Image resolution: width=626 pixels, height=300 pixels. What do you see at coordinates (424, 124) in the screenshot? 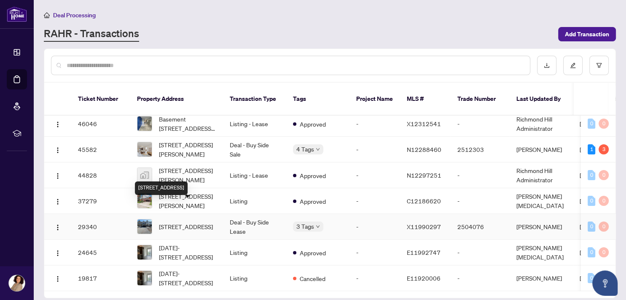
I see `span: X12312541` at bounding box center [424, 124].